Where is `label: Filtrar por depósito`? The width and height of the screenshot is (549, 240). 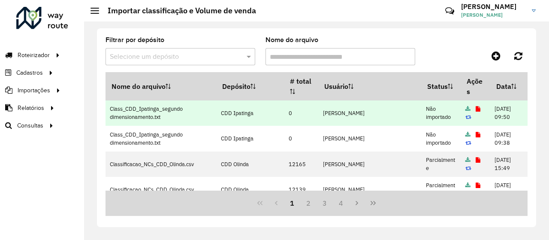
label: Filtrar por depósito is located at coordinates (135, 40).